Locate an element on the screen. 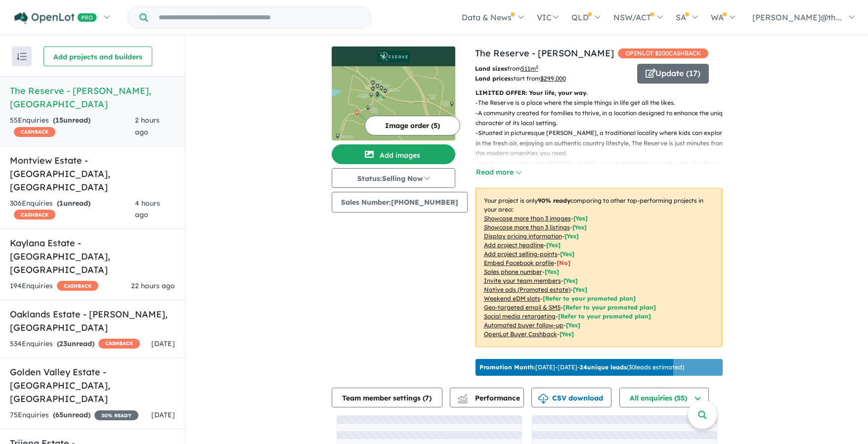  p: from is located at coordinates (552, 68).